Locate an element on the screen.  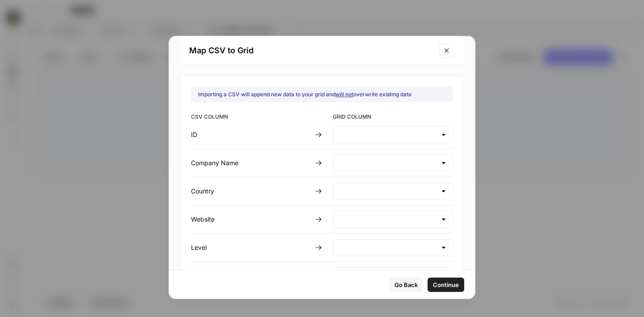
div: Company Name is located at coordinates (251, 163).